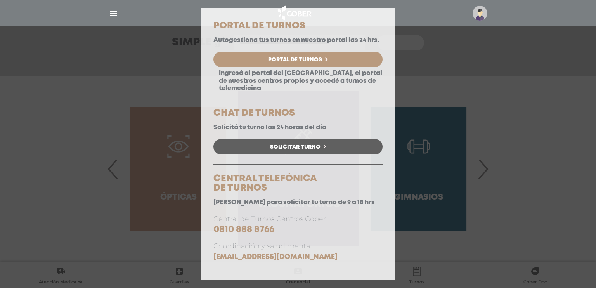 This screenshot has height=288, width=596. Describe the element at coordinates (298, 40) in the screenshot. I see `p: Autogestiona tus turnos en nuestro portal las 24 hrs.` at that location.